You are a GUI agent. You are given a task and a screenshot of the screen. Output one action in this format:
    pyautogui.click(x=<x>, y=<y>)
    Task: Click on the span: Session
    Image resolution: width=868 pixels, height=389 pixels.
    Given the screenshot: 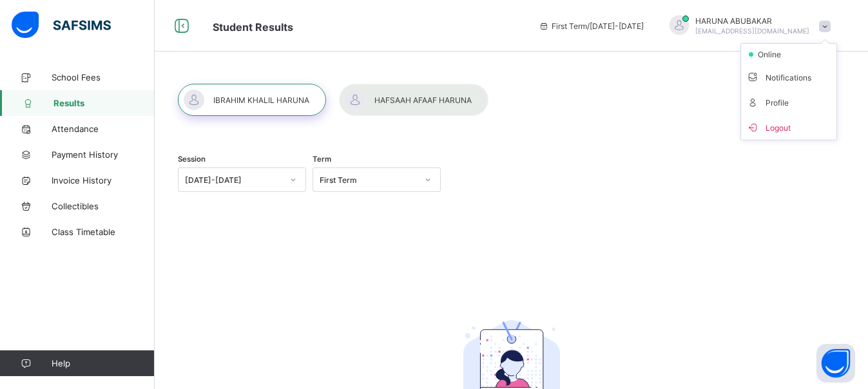 What is the action you would take?
    pyautogui.click(x=191, y=159)
    